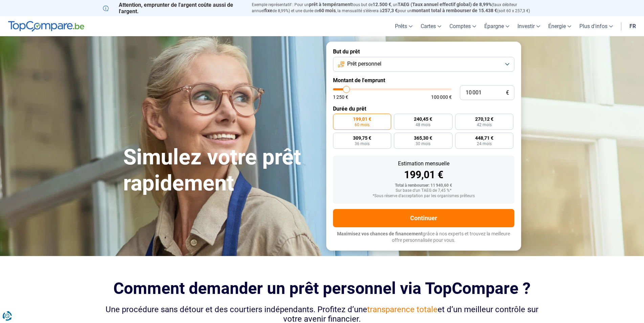  What do you see at coordinates (424, 80) in the screenshot?
I see `label: Montant de l'emprunt` at bounding box center [424, 80].